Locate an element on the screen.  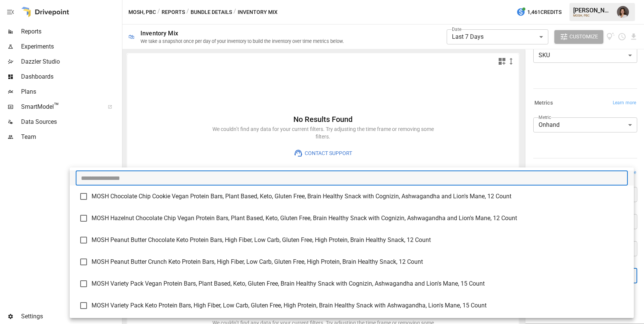
span: MOSH Hazelnut Chocolate Chip Vegan Protein Bars, Plant Based, Keto, Gluten Free, Brain Healthy Sn... is located at coordinates (360, 218).